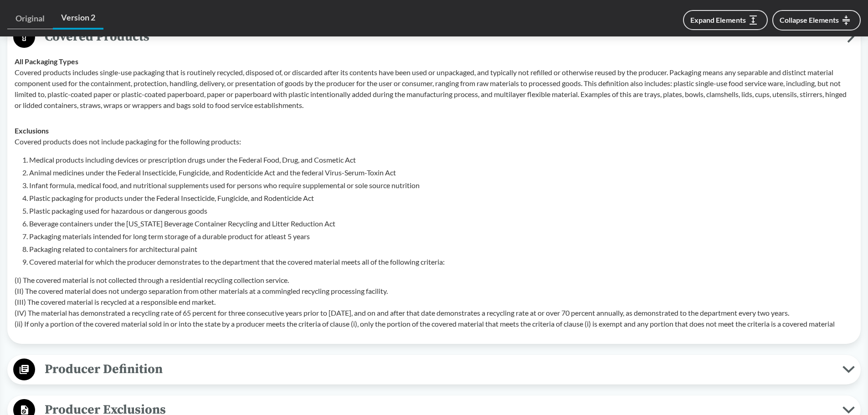 This screenshot has width=868, height=415. Describe the element at coordinates (441, 172) in the screenshot. I see `li: Animal medicines under the Federal Insecticide, Fungicide, and Rodenticide Act and the federal Vi...` at that location.